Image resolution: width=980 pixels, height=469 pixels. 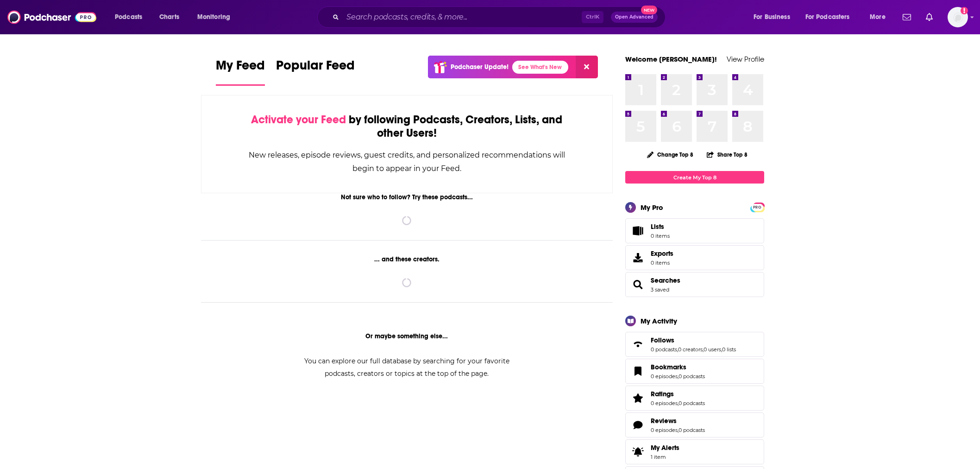 What do you see at coordinates (593, 17) in the screenshot?
I see `span: Ctrl K` at bounding box center [593, 17].